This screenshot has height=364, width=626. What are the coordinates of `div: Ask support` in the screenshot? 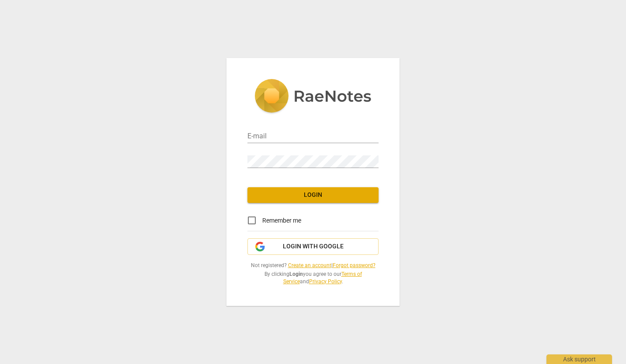 It's located at (579, 359).